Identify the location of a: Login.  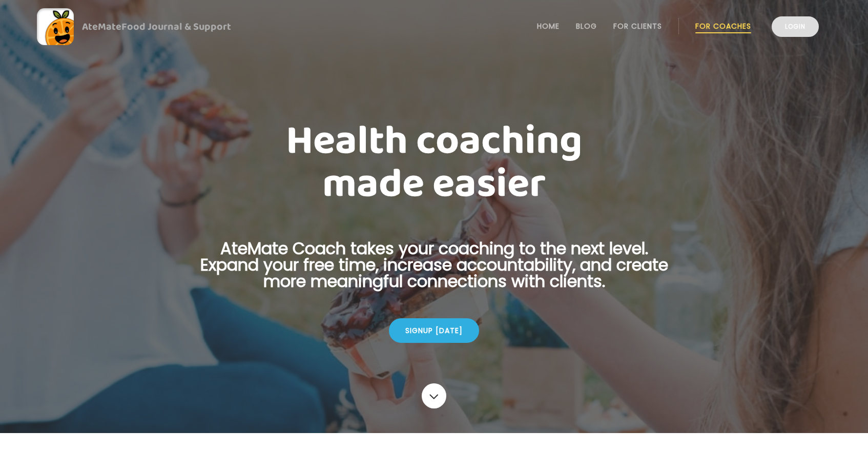
(796, 27).